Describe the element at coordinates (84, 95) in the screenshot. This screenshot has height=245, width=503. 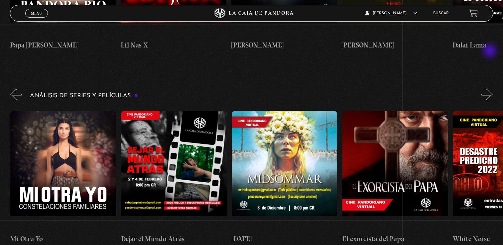
I see `h3: Análisis de series y películas` at that location.